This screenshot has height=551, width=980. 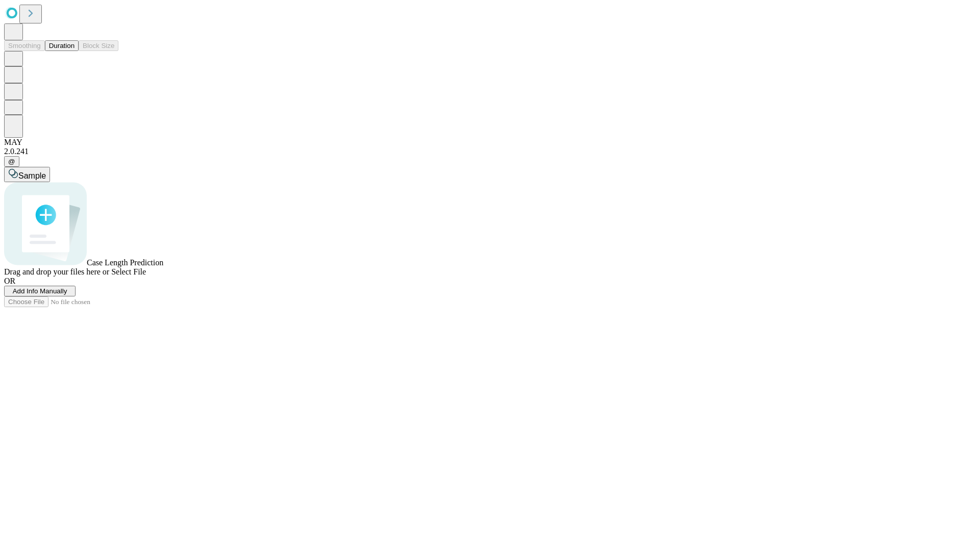 What do you see at coordinates (9, 281) in the screenshot?
I see `span: OR` at bounding box center [9, 281].